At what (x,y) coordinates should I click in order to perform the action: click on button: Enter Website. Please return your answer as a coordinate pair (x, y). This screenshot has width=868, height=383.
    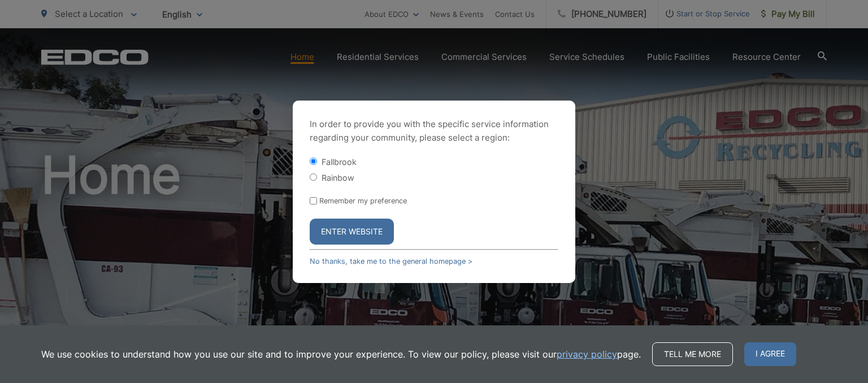
    Looking at the image, I should click on (351, 232).